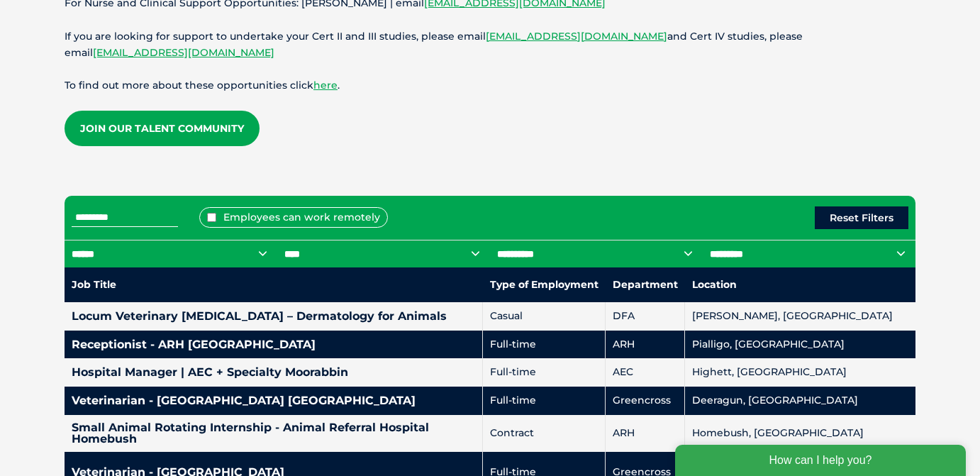 The image size is (980, 476). Describe the element at coordinates (490, 45) in the screenshot. I see `p: If you are looking for support to undertake your Cert II and III studies, please email and Cert I...` at that location.